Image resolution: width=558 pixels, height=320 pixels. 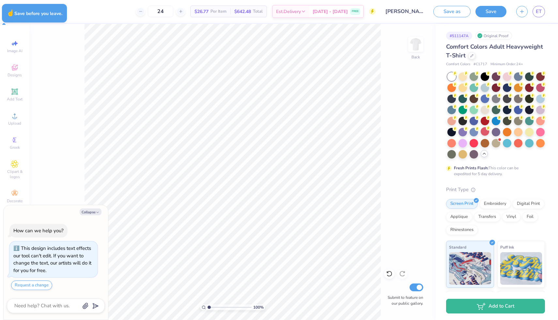 What do you see at coordinates (201, 11) in the screenshot?
I see `span: $26.77` at bounding box center [201, 11].